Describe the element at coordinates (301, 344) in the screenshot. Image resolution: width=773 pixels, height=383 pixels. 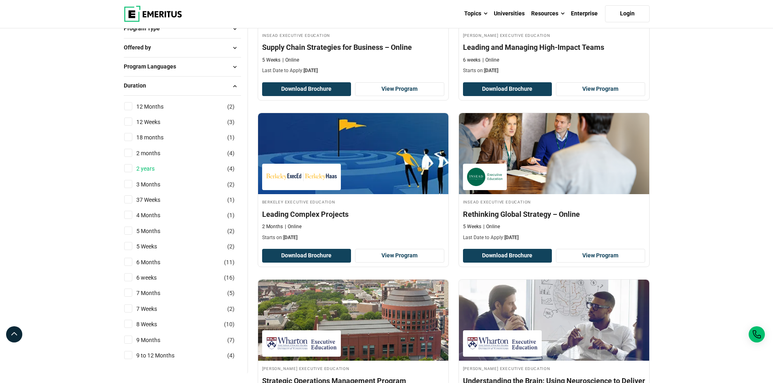
I see `img: Wharton Executive Education` at that location.